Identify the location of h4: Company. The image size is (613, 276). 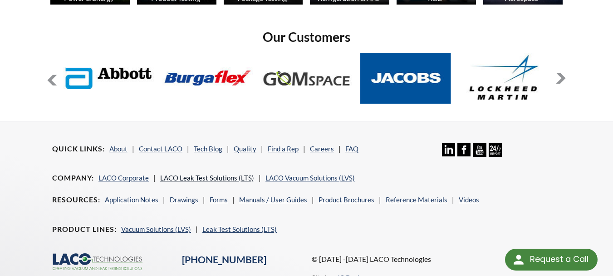
(73, 178).